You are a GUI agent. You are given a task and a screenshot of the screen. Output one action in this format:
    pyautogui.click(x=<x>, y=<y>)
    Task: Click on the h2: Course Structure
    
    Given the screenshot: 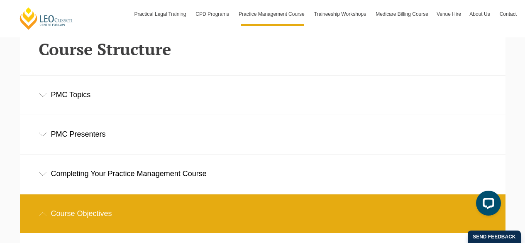 What is the action you would take?
    pyautogui.click(x=263, y=49)
    